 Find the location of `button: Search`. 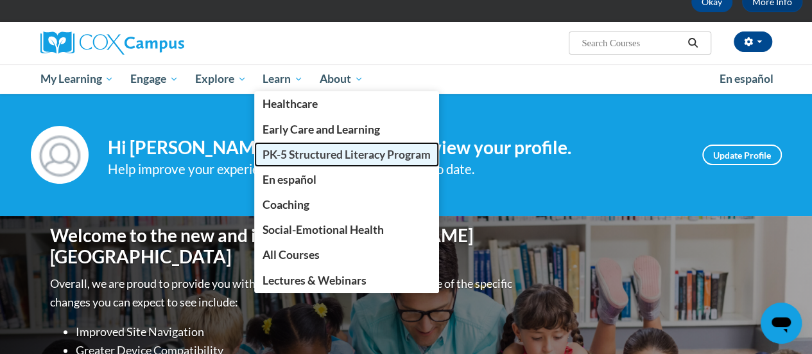

button: Search is located at coordinates (693, 43).